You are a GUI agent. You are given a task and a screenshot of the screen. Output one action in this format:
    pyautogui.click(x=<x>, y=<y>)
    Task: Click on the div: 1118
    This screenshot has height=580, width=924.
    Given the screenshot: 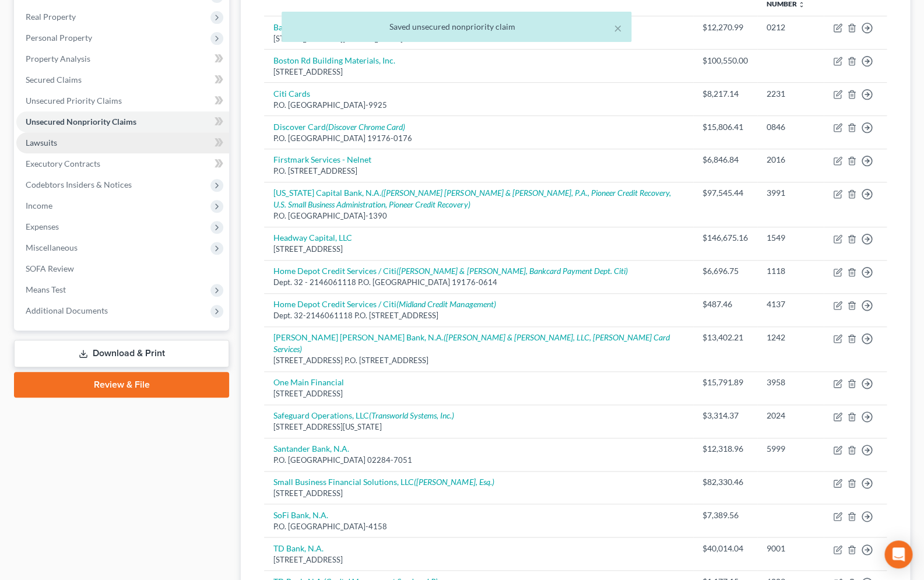 What is the action you would take?
    pyautogui.click(x=791, y=271)
    